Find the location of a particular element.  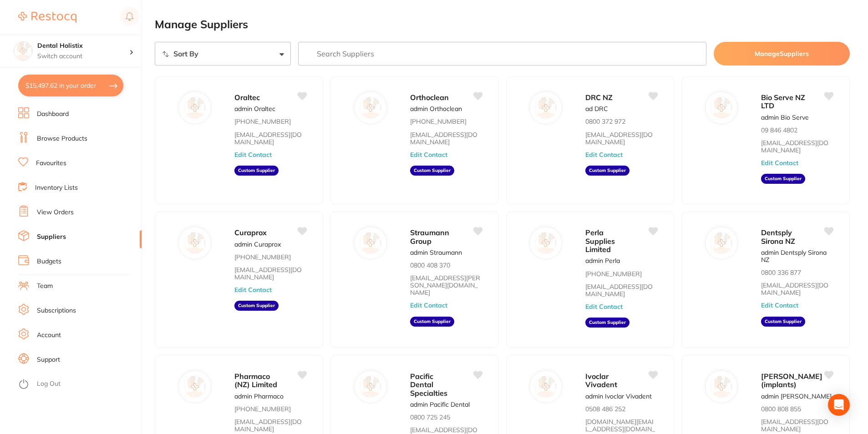

img: Restocq Logo is located at coordinates (47, 17).